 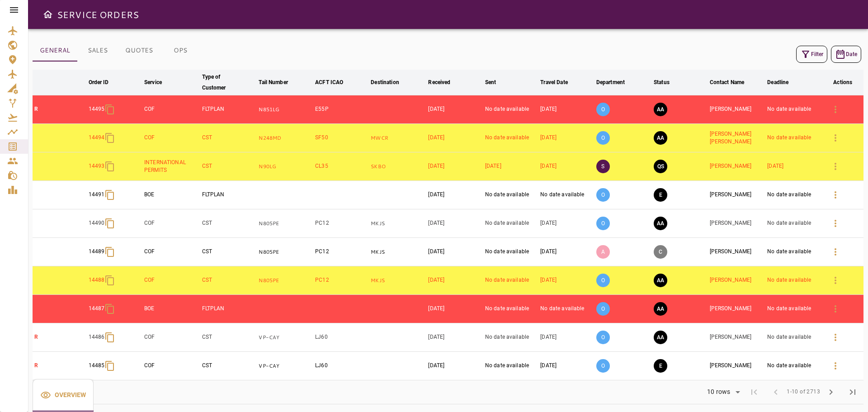 I want to click on button: QUOTES, so click(x=139, y=51).